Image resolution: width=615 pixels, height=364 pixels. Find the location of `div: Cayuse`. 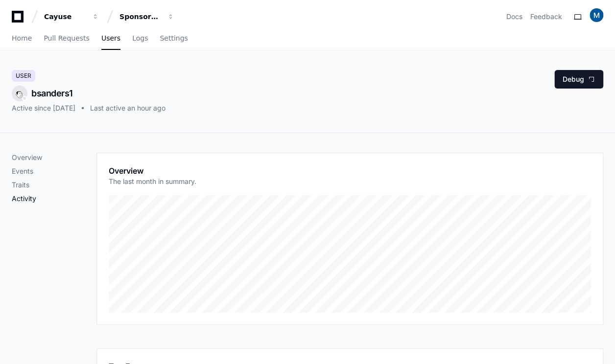

div: Cayuse is located at coordinates (65, 16).